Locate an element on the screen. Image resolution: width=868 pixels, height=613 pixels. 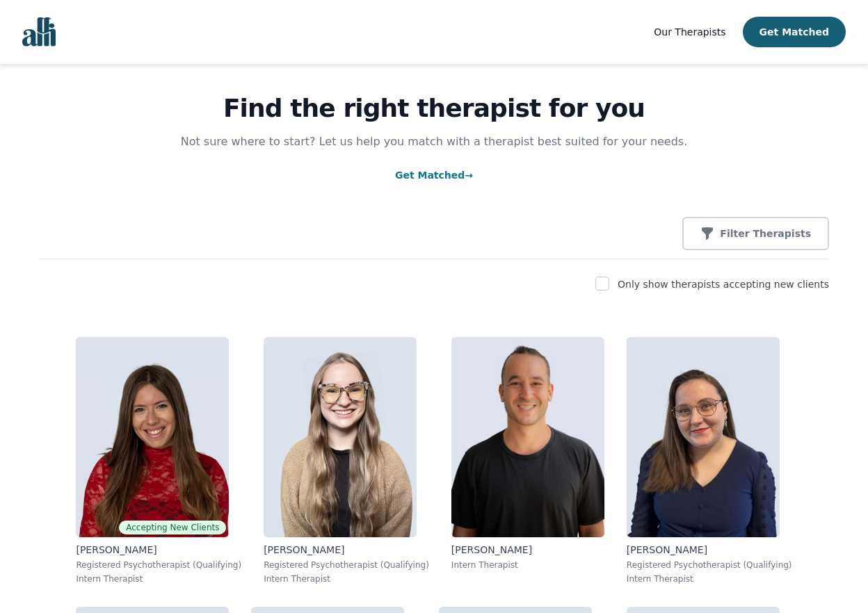
img: alli logo is located at coordinates (39, 32).